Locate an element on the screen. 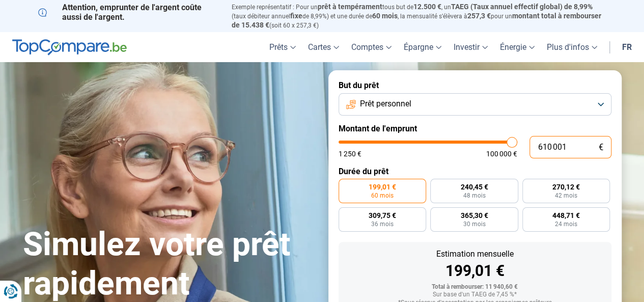  span: 199,01 € is located at coordinates (382, 187).